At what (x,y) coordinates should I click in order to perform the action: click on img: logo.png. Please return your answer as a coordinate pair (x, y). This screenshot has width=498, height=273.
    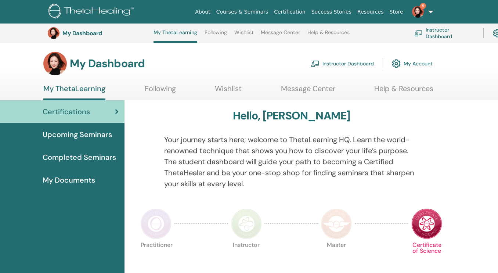
    Looking at the image, I should click on (92, 12).